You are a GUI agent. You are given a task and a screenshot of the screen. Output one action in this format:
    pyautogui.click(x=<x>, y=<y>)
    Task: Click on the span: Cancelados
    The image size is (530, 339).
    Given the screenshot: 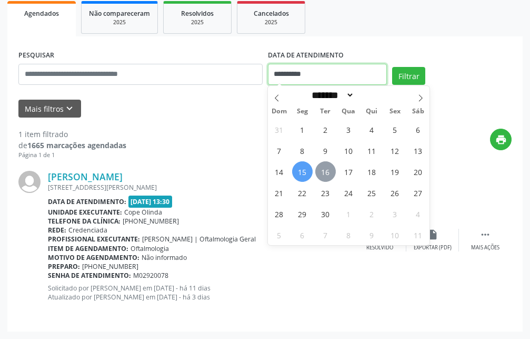 What is the action you would take?
    pyautogui.click(x=271, y=13)
    